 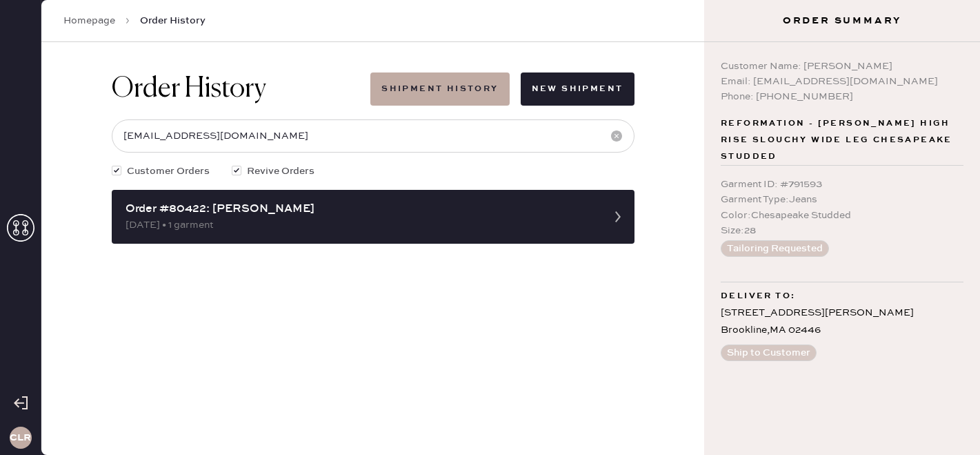 I want to click on h3: CLR, so click(x=20, y=438).